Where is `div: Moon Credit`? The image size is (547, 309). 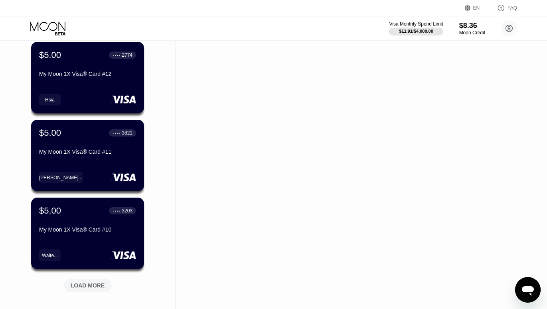
div: Moon Credit is located at coordinates (472, 33).